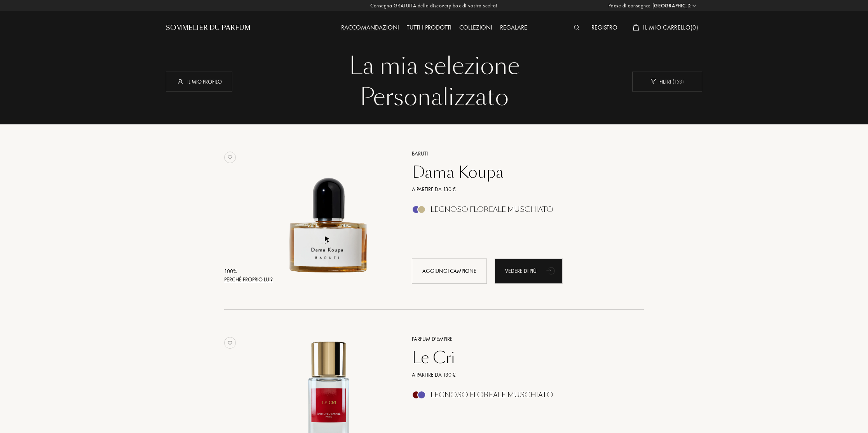  Describe the element at coordinates (514, 28) in the screenshot. I see `div: Regalare` at that location.